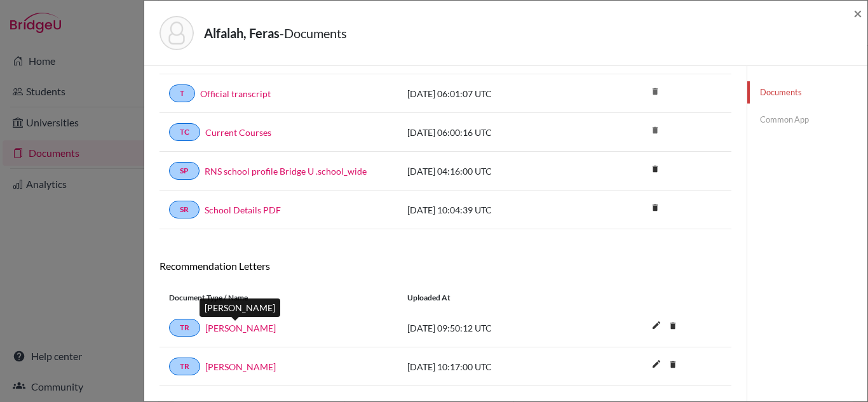 Image resolution: width=868 pixels, height=402 pixels. What do you see at coordinates (278, 298) in the screenshot?
I see `div: Document Type / Name` at bounding box center [278, 298].